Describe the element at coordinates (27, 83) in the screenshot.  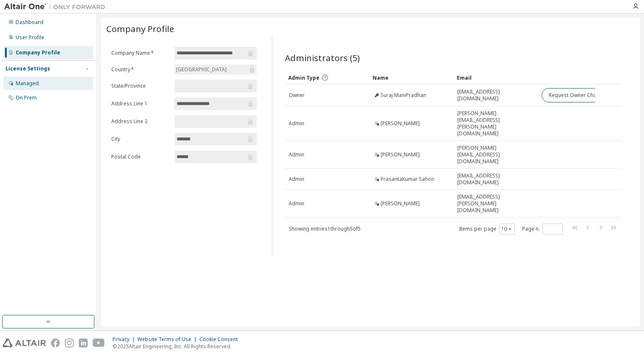
I see `div: Managed` at that location.